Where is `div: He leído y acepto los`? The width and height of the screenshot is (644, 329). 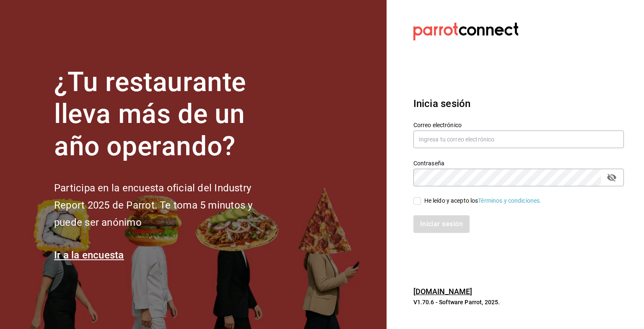 div: He leído y acepto los is located at coordinates (483, 200).